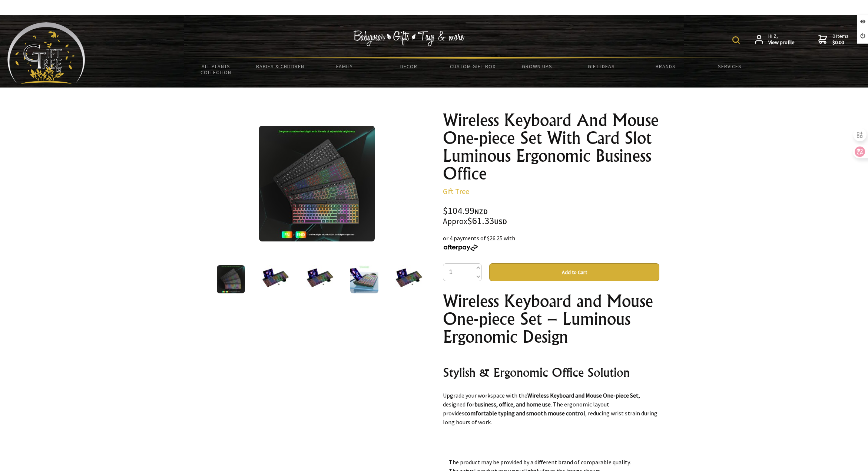  Describe the element at coordinates (840, 39) in the screenshot. I see `span: 0 items` at that location.